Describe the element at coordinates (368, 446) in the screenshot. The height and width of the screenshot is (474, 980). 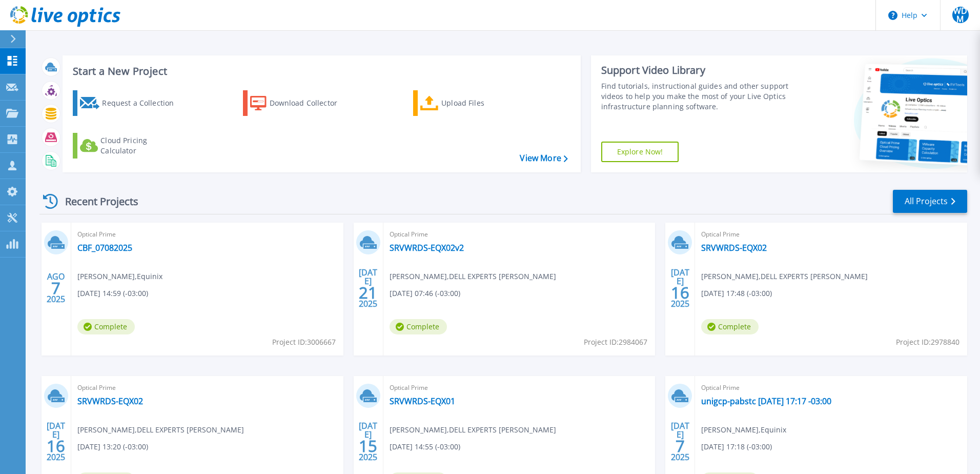
I see `span: 15` at that location.